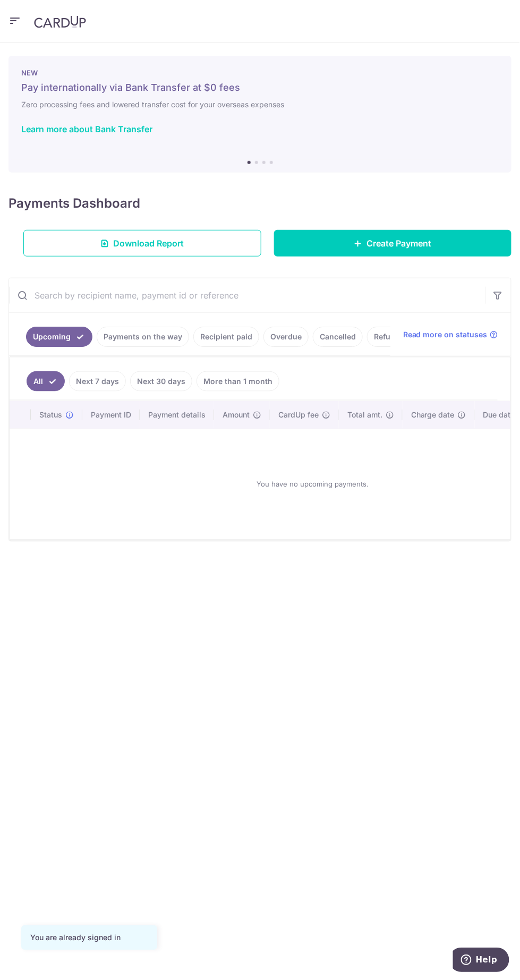  What do you see at coordinates (111, 415) in the screenshot?
I see `th: Payment ID` at bounding box center [111, 415].